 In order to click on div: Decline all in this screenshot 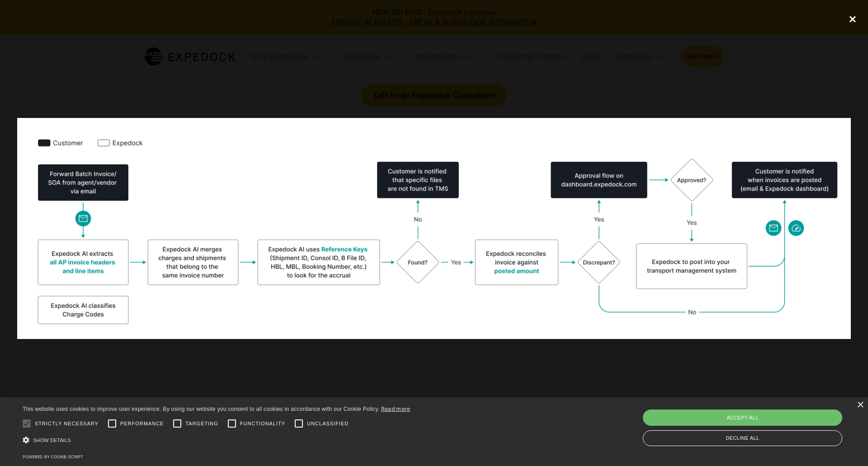, I will do `click(742, 438)`.